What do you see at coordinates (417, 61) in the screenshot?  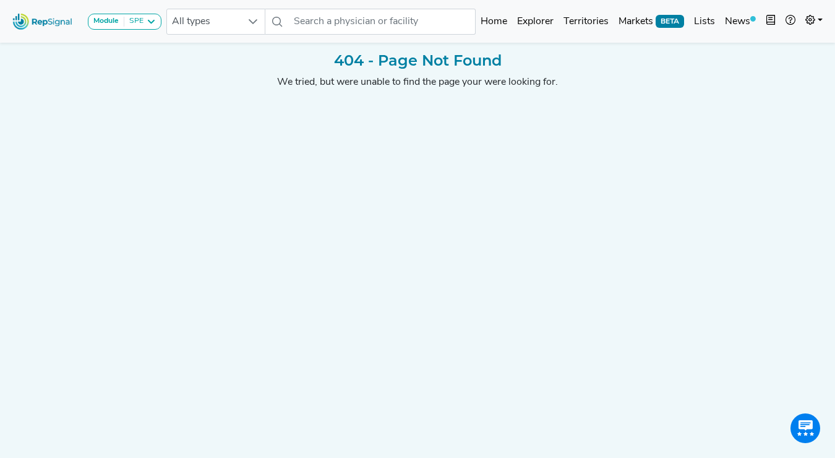 I see `h2: 404 - Page Not Found` at bounding box center [417, 61].